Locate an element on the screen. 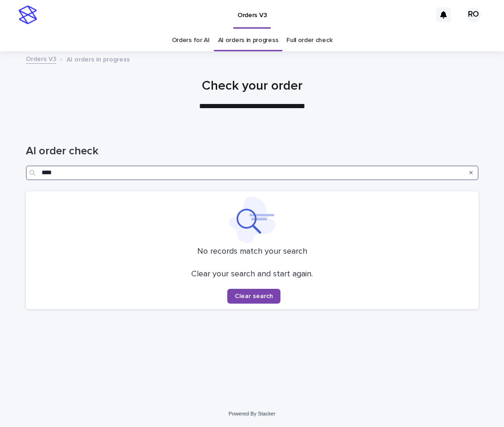 The width and height of the screenshot is (504, 427). input: Search is located at coordinates (252, 173).